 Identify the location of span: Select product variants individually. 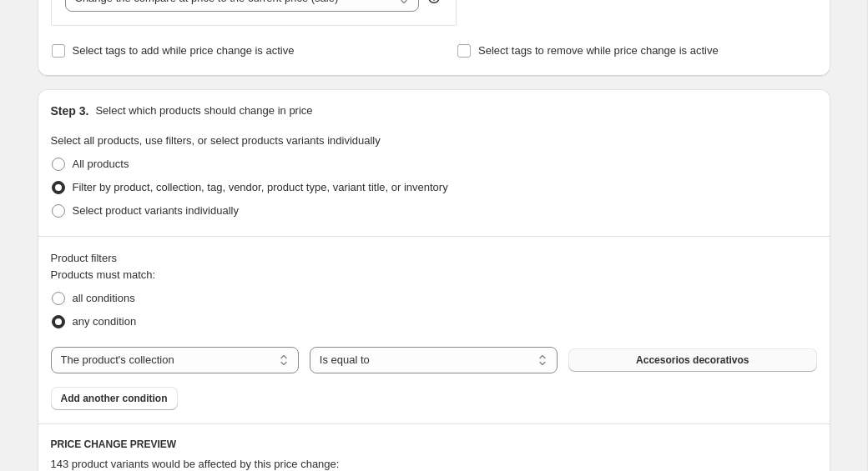
(156, 210).